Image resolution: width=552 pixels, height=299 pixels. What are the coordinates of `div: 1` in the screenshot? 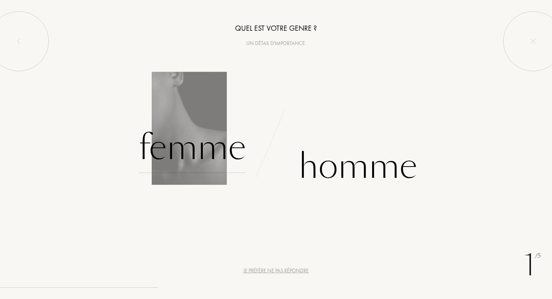 It's located at (532, 265).